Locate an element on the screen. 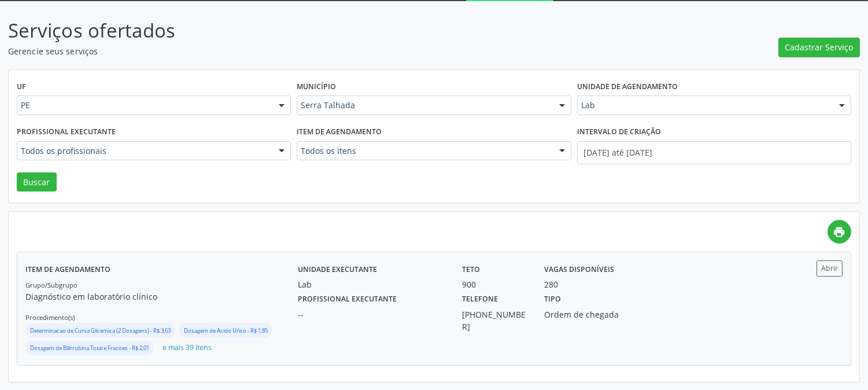 This screenshot has width=868, height=390. label: Teto is located at coordinates (471, 269).